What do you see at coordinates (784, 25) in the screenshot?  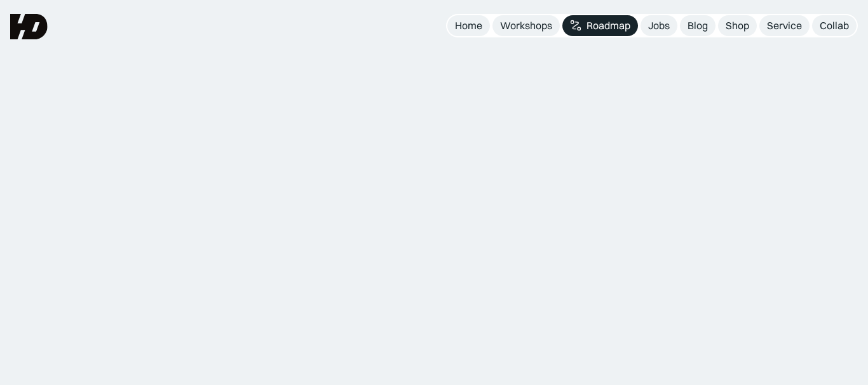 I see `a: Service` at bounding box center [784, 25].